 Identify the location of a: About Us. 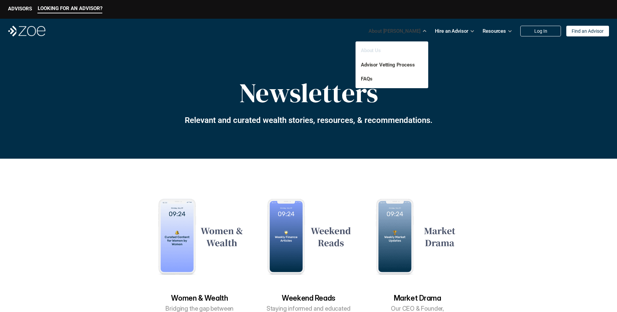
(371, 50).